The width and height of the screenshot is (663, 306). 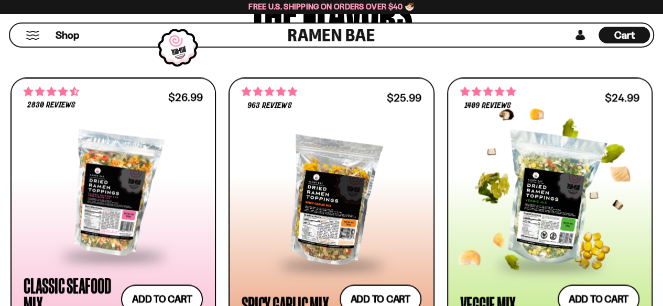 What do you see at coordinates (51, 105) in the screenshot?
I see `span: 2830 reviews` at bounding box center [51, 105].